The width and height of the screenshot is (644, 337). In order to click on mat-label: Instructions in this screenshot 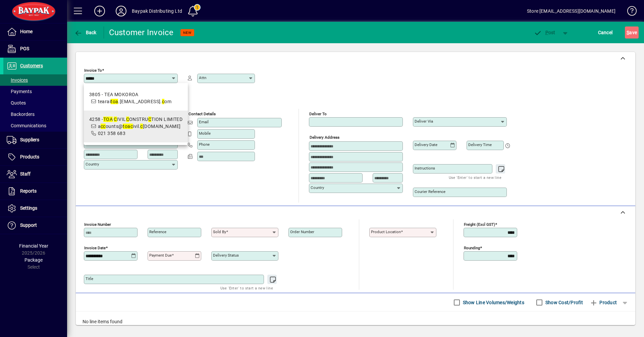, I will do `click(425, 168)`.